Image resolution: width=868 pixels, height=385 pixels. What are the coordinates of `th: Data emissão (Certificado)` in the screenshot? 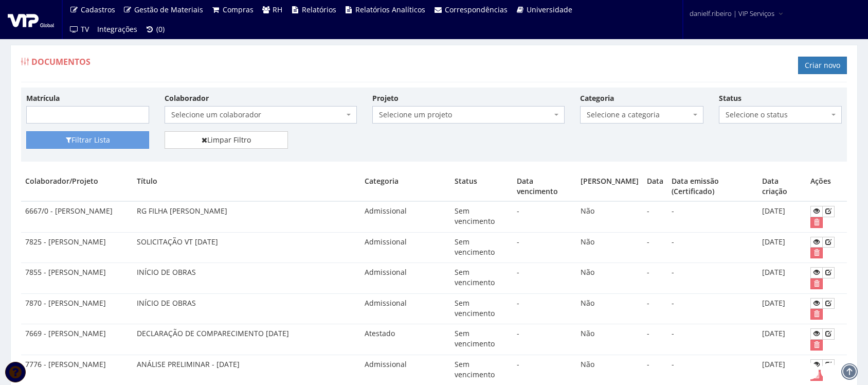 It's located at (713, 186).